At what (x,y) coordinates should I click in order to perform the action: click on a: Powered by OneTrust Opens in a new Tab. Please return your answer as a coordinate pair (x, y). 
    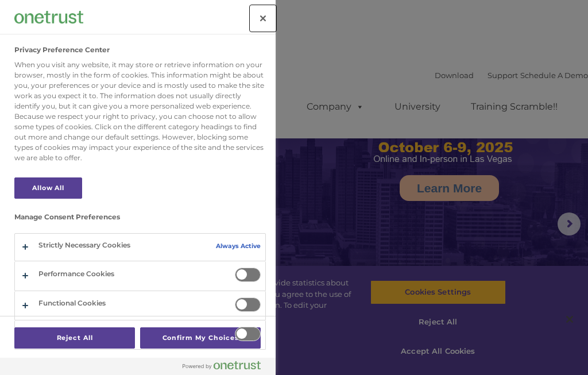
    Looking at the image, I should click on (226, 368).